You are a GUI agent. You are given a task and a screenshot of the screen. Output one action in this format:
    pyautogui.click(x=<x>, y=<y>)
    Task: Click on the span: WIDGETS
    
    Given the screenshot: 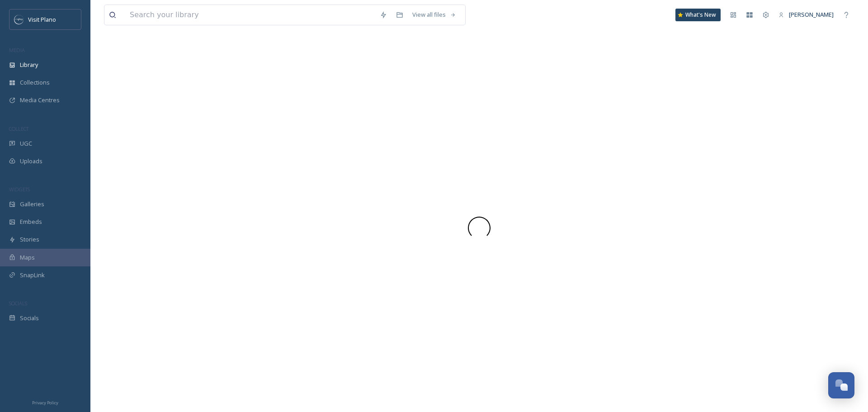 What is the action you would take?
    pyautogui.click(x=19, y=189)
    